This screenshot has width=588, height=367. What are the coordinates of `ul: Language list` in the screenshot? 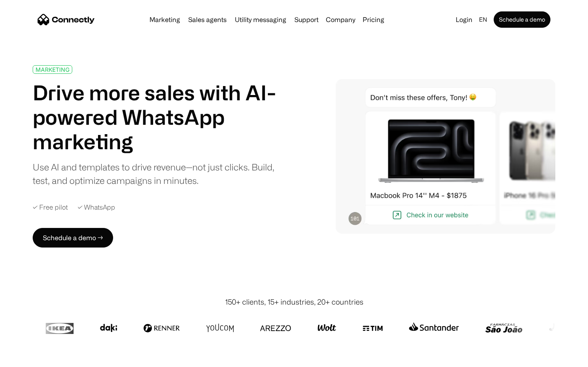 It's located at (33, 359).